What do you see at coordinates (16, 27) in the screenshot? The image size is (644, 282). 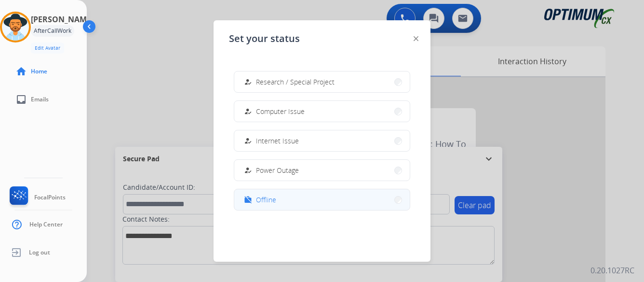 I see `img: avatar` at bounding box center [16, 27].